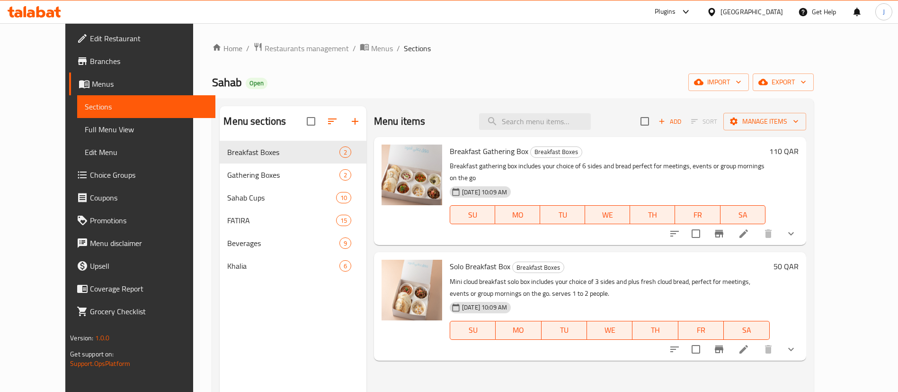  Describe the element at coordinates (355, 121) in the screenshot. I see `button: Add section` at that location.